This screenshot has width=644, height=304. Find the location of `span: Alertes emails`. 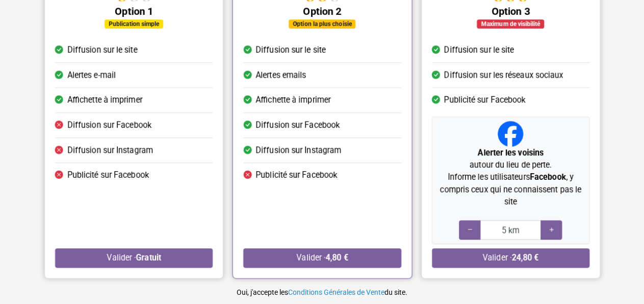

span: Alertes emails is located at coordinates (280, 75).